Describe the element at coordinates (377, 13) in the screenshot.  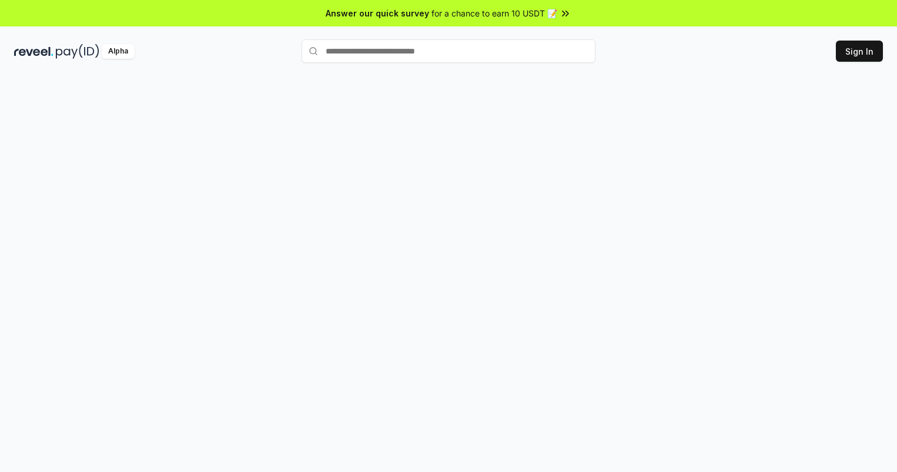
I see `span: Answer our quick survey` at that location.